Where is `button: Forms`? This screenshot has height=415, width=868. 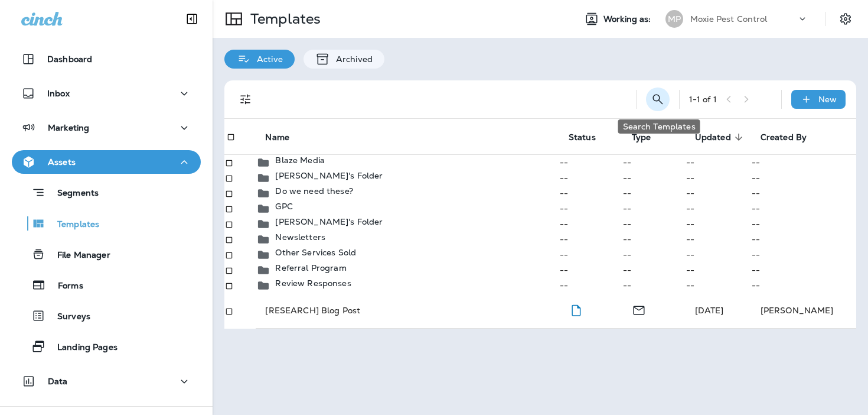 button: Forms is located at coordinates (106, 285).